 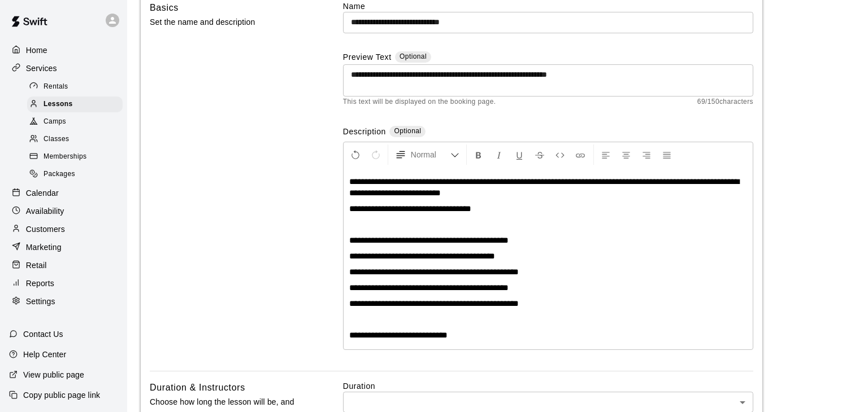 What do you see at coordinates (63, 50) in the screenshot?
I see `a: Home` at bounding box center [63, 50].